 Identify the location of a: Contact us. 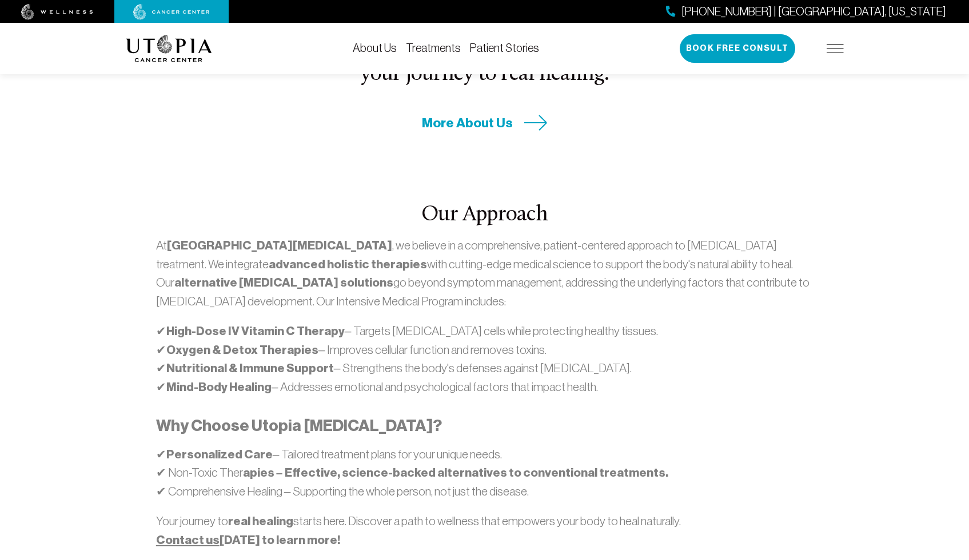
(187, 540).